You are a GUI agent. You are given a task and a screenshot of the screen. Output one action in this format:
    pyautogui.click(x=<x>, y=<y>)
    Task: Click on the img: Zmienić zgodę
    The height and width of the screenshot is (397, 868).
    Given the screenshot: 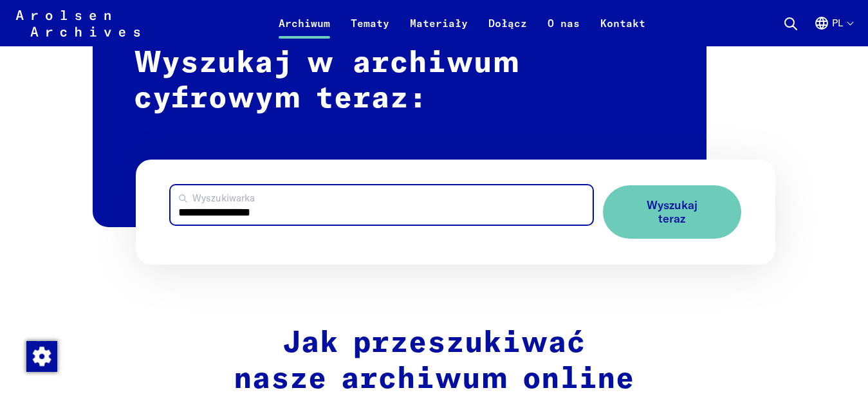 What is the action you would take?
    pyautogui.click(x=42, y=357)
    